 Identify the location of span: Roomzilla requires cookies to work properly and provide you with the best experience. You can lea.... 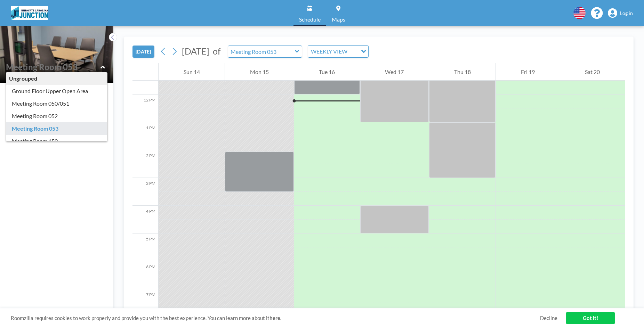
(276, 318).